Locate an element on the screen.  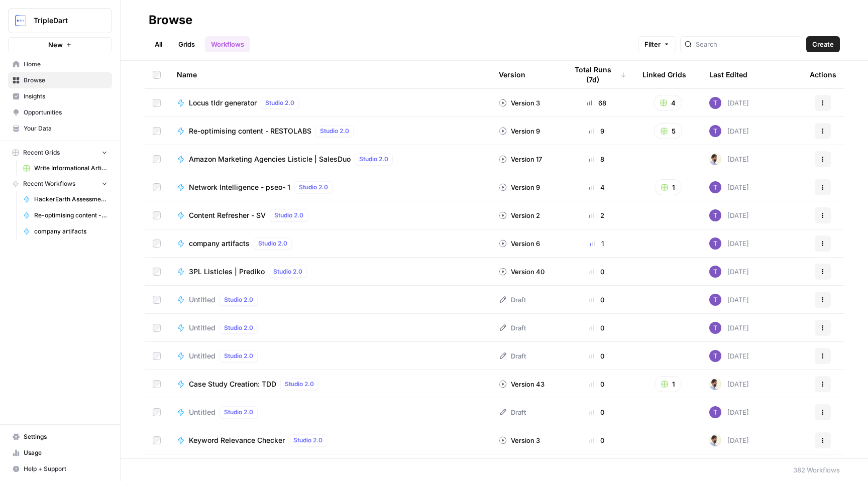
div: 2 is located at coordinates (597, 215).